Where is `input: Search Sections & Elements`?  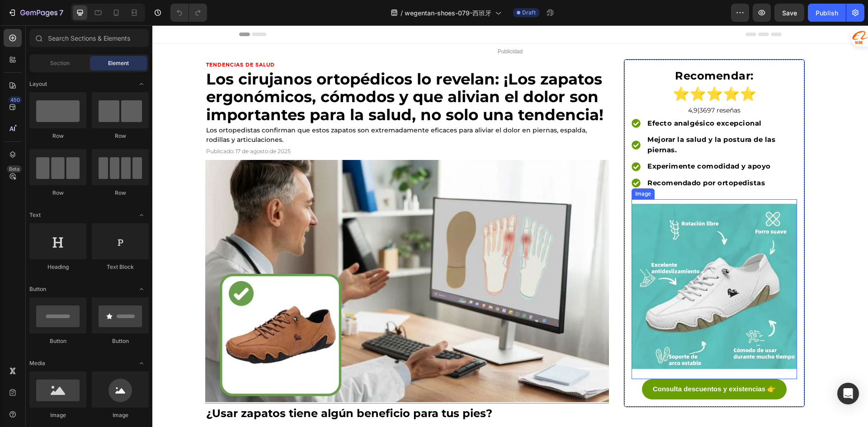
input: Search Sections & Elements is located at coordinates (89, 38).